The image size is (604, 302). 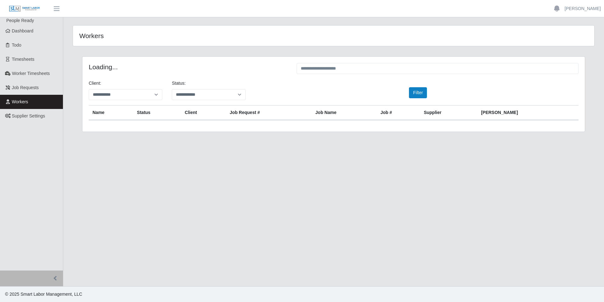 What do you see at coordinates (269, 113) in the screenshot?
I see `th: Job Request #` at bounding box center [269, 113].